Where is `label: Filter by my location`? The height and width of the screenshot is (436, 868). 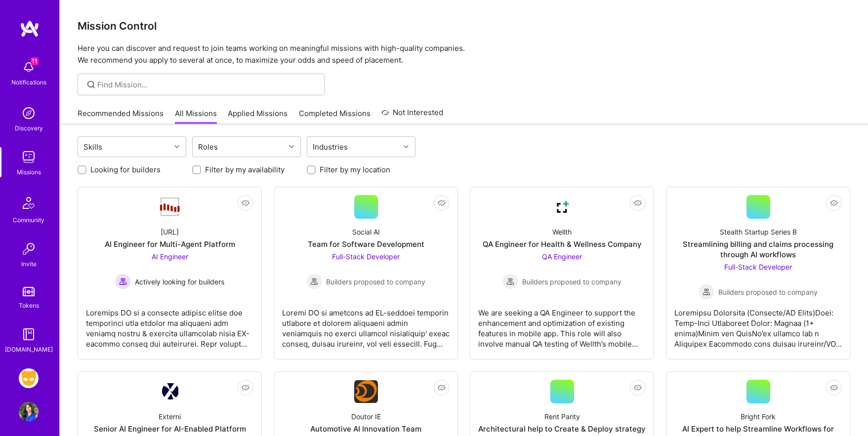
label: Filter by my location is located at coordinates (355, 169).